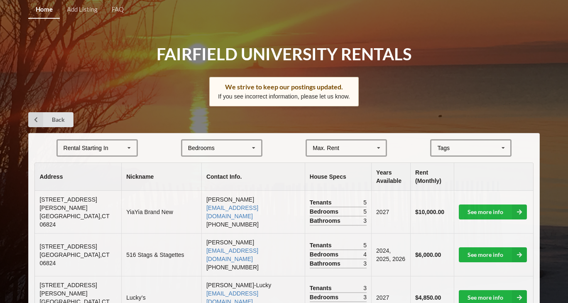 This screenshot has height=303, width=568. Describe the element at coordinates (391, 212) in the screenshot. I see `td: 2027` at that location.